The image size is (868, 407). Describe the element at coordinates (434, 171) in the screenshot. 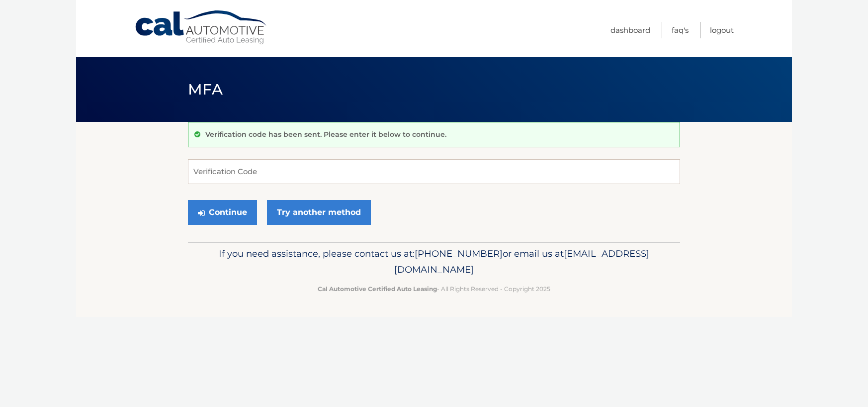

I see `input: Verification Code` at that location.